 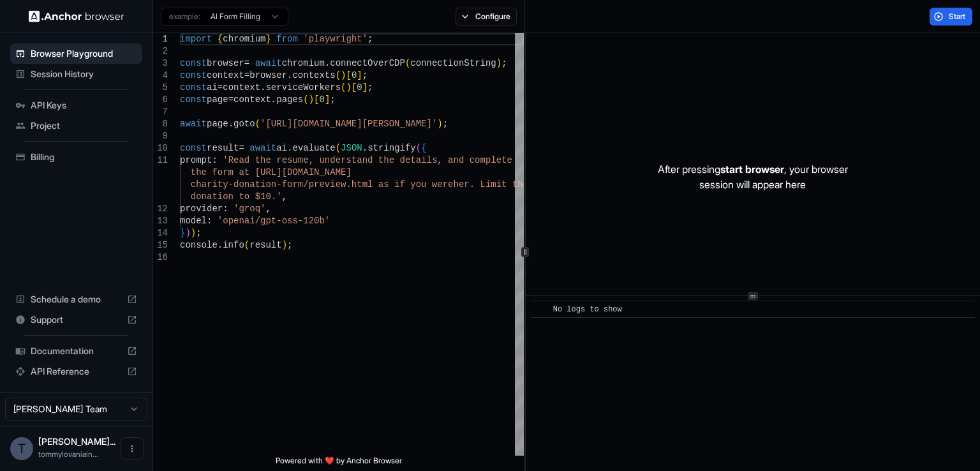 I want to click on div: API Keys, so click(x=76, y=105).